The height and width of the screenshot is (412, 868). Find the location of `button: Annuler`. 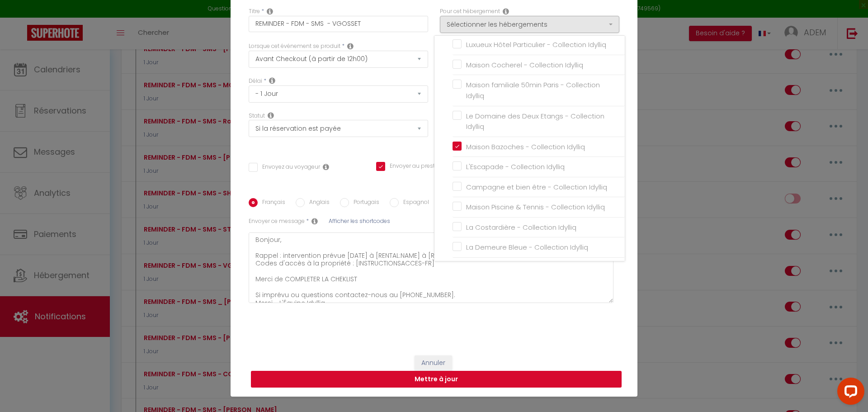

button: Annuler is located at coordinates (433, 363).